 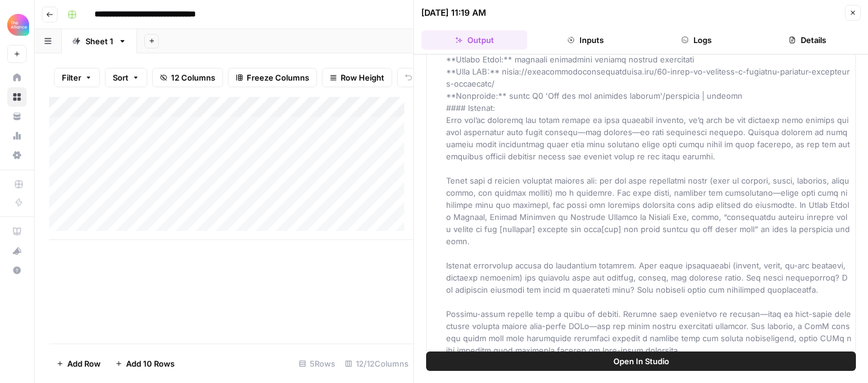 What do you see at coordinates (808, 40) in the screenshot?
I see `button: Details` at bounding box center [808, 40].